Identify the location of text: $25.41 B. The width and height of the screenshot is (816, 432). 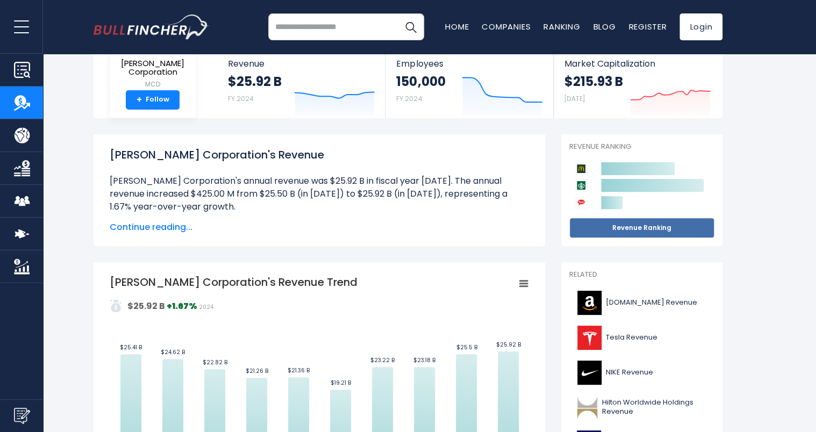
(131, 347).